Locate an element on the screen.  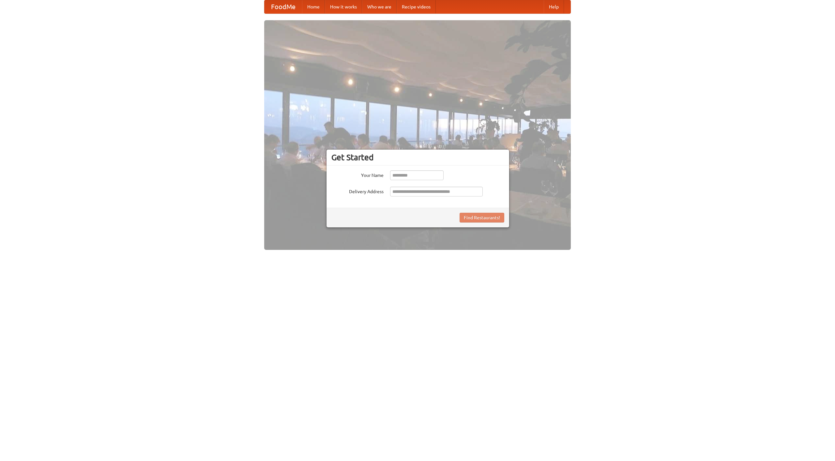
a: Home is located at coordinates (313, 7).